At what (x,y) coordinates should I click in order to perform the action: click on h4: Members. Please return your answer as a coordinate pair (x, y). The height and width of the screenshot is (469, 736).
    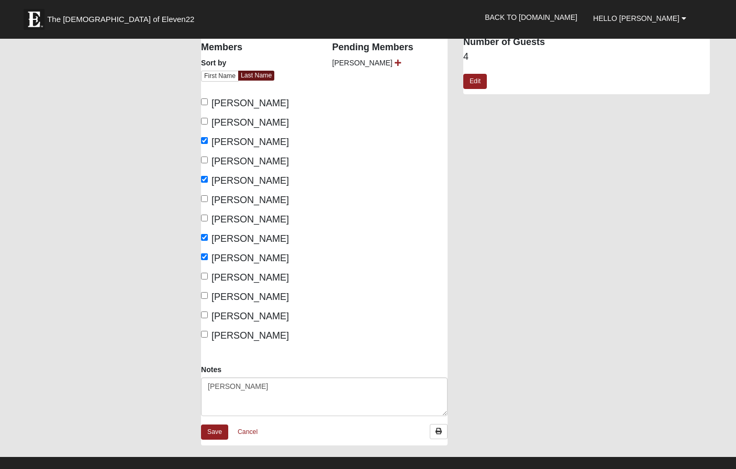
    Looking at the image, I should click on (258, 48).